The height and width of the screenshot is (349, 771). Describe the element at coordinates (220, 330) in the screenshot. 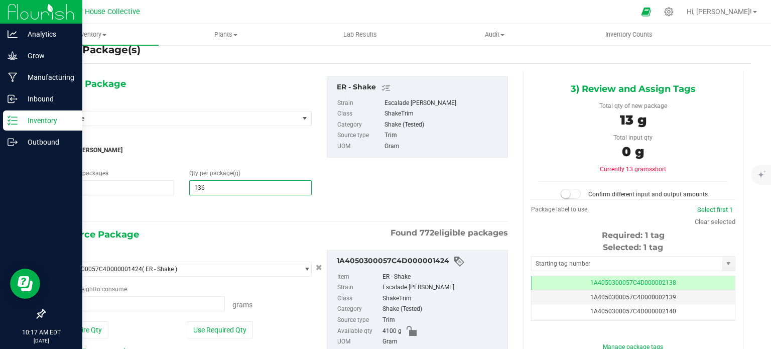

I see `button: Use Required Qty` at that location.